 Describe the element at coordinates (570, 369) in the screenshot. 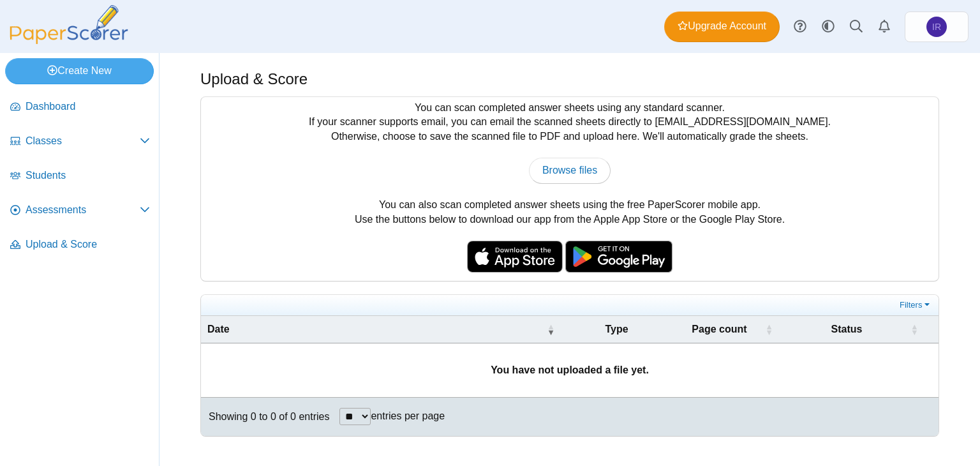

I see `b: You have not uploaded a file yet.` at that location.